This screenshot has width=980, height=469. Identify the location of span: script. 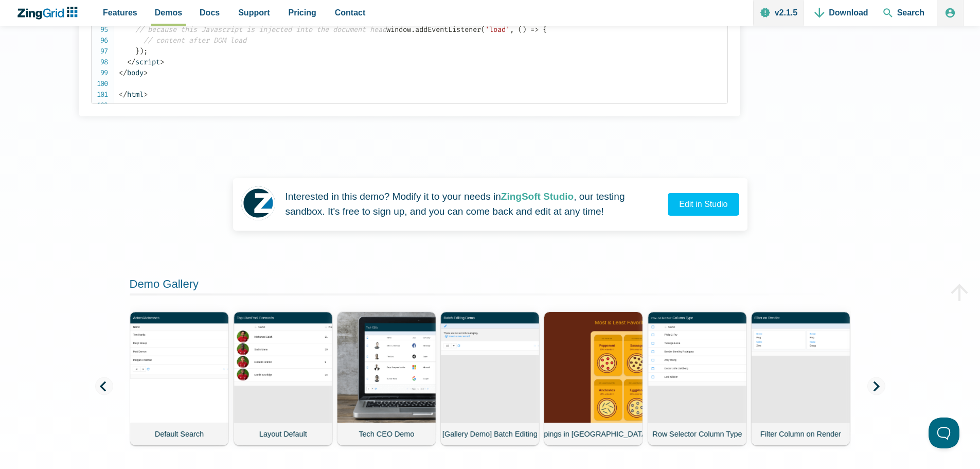
(143, 62).